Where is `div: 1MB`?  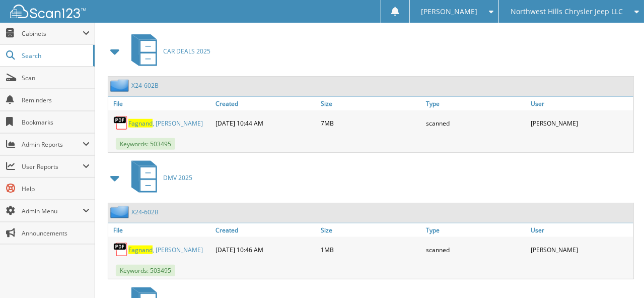
div: 1MB is located at coordinates (370, 249).